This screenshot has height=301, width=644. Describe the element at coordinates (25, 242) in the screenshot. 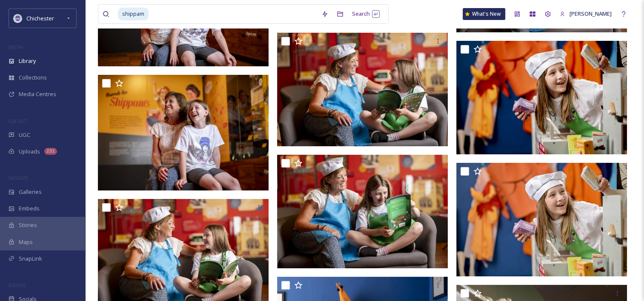

I see `span: Maps` at that location.